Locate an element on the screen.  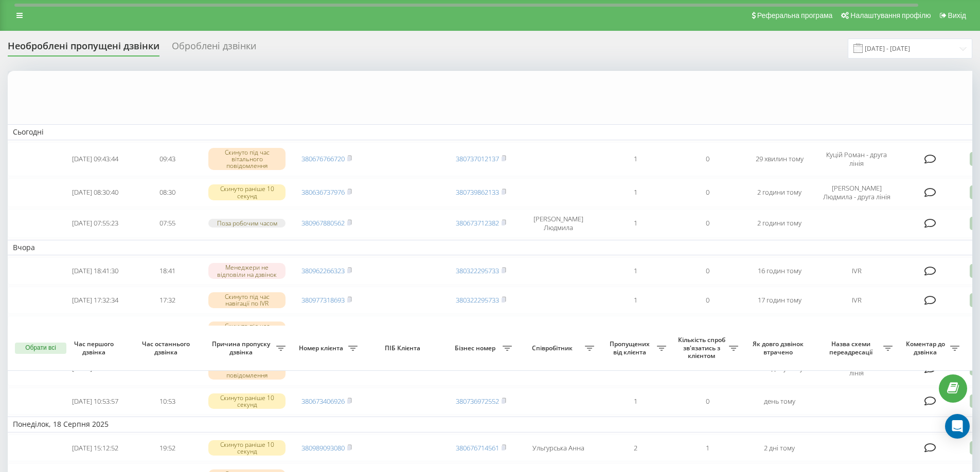
a: 380676714561 is located at coordinates (477, 448).